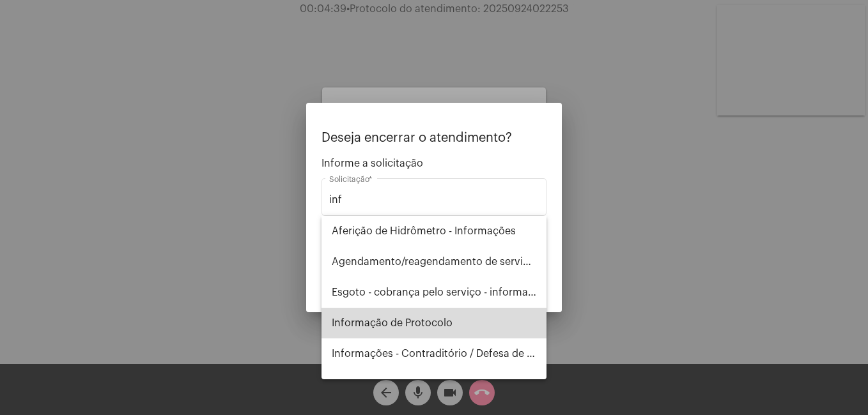  Describe the element at coordinates (434, 164) in the screenshot. I see `span: Informe a solicitação` at that location.